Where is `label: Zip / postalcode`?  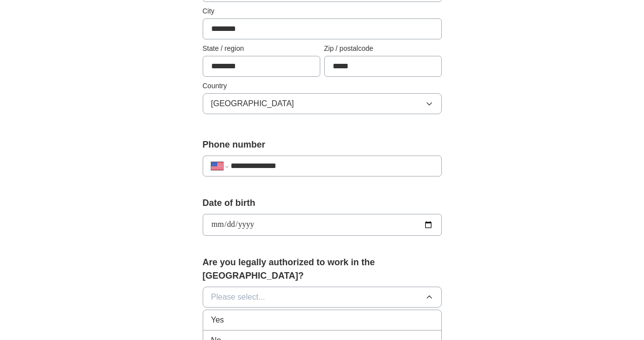
label: Zip / postalcode is located at coordinates (383, 49).